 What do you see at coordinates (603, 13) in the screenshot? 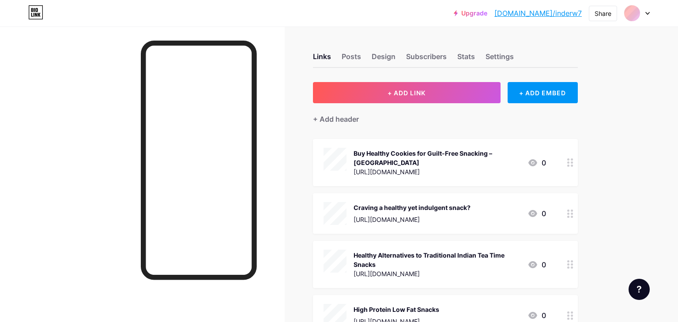
I see `div: Share` at bounding box center [603, 13].